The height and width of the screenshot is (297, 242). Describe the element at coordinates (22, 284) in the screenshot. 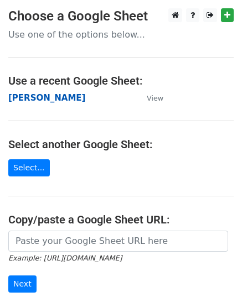

I see `input: Next` at that location.